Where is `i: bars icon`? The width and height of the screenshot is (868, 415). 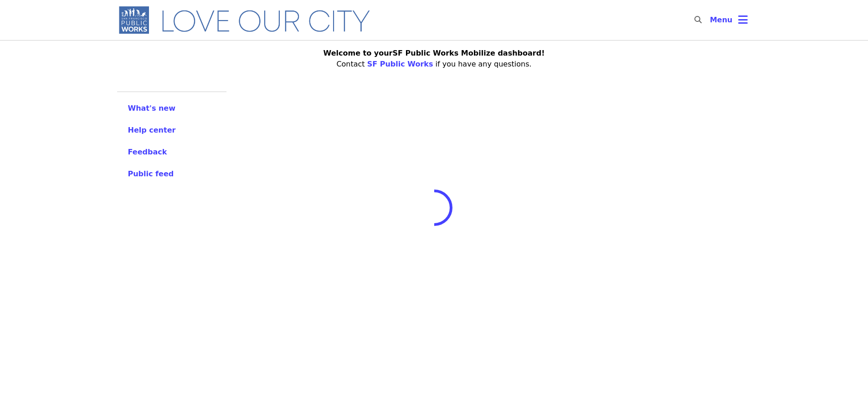
i: bars icon is located at coordinates (743, 20).